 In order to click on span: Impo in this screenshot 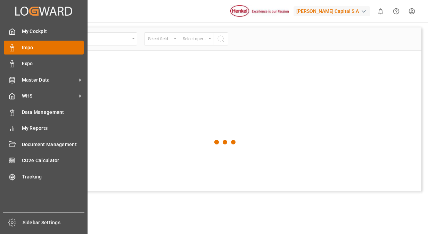, I will do `click(53, 48)`.